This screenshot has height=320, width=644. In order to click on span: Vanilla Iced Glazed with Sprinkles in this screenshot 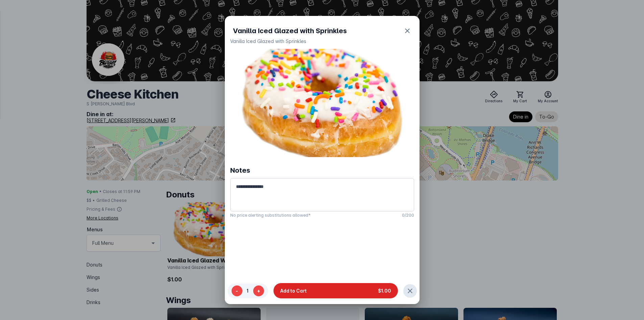, I will do `click(290, 30)`.